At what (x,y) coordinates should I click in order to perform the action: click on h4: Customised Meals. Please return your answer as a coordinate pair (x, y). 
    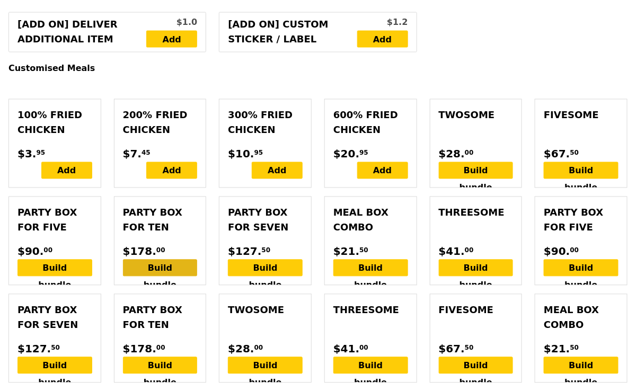
    Looking at the image, I should click on (318, 68).